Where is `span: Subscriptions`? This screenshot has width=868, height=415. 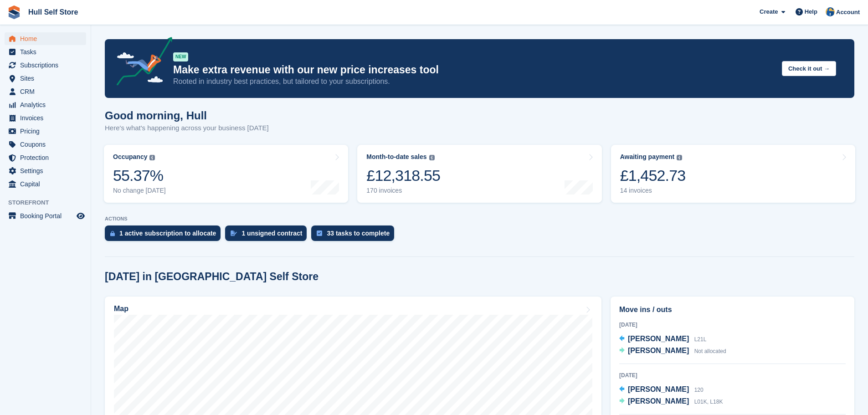 span: Subscriptions is located at coordinates (48, 65).